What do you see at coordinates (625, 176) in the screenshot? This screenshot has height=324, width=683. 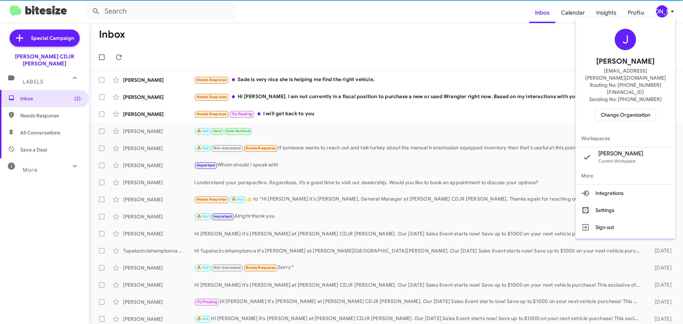 I see `span: More` at bounding box center [625, 176].